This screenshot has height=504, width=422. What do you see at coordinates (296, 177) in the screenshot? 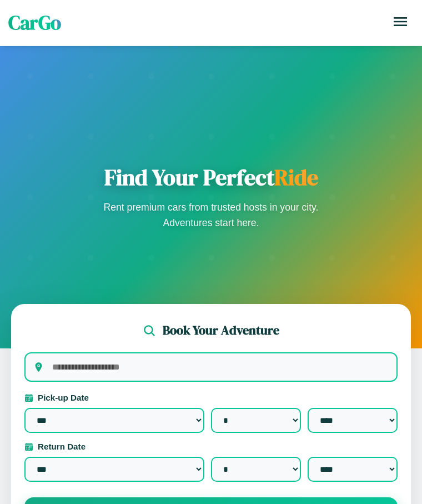
I see `span: Ride` at bounding box center [296, 177].